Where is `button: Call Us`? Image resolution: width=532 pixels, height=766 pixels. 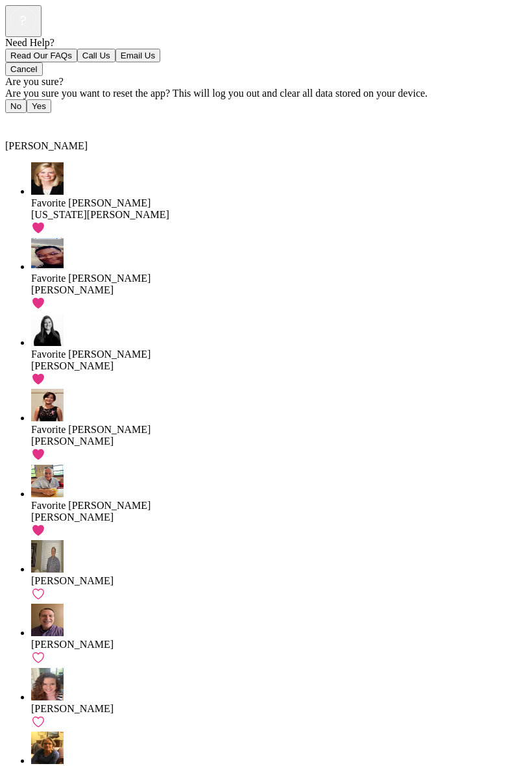
button: Call Us is located at coordinates (96, 55).